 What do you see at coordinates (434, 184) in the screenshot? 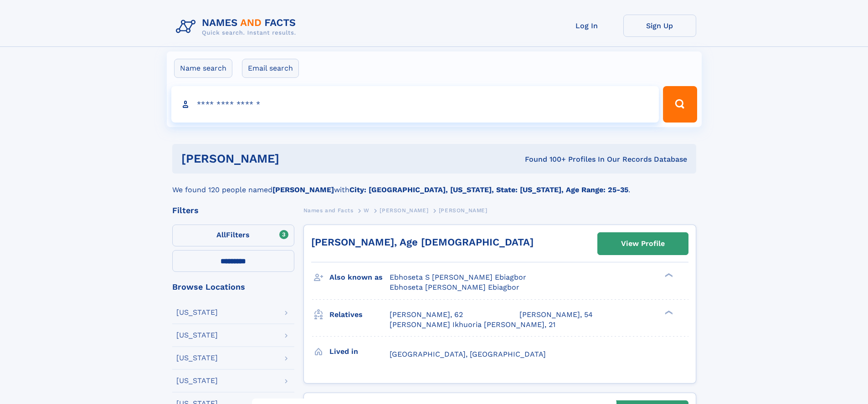
I see `div: We found 120 people named with .` at bounding box center [434, 184].